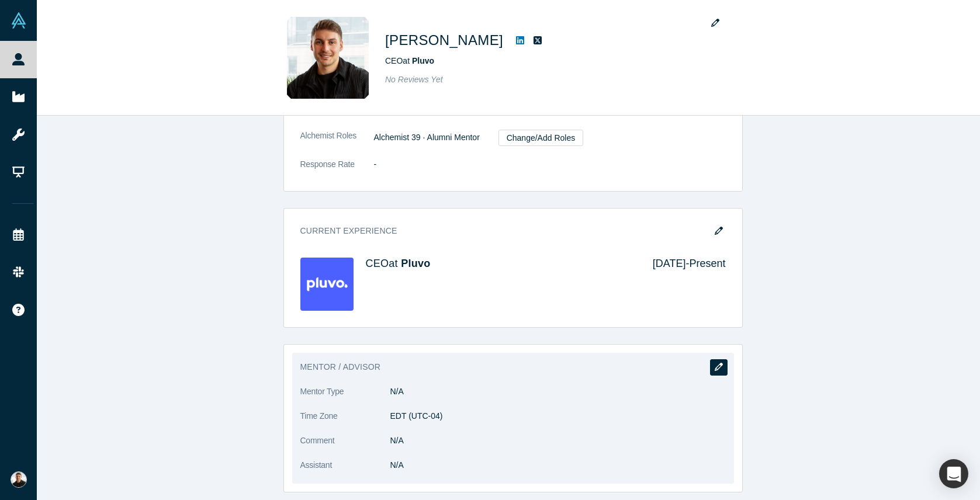 Image resolution: width=980 pixels, height=500 pixels. What do you see at coordinates (409, 60) in the screenshot?
I see `span: CEO at` at bounding box center [409, 60].